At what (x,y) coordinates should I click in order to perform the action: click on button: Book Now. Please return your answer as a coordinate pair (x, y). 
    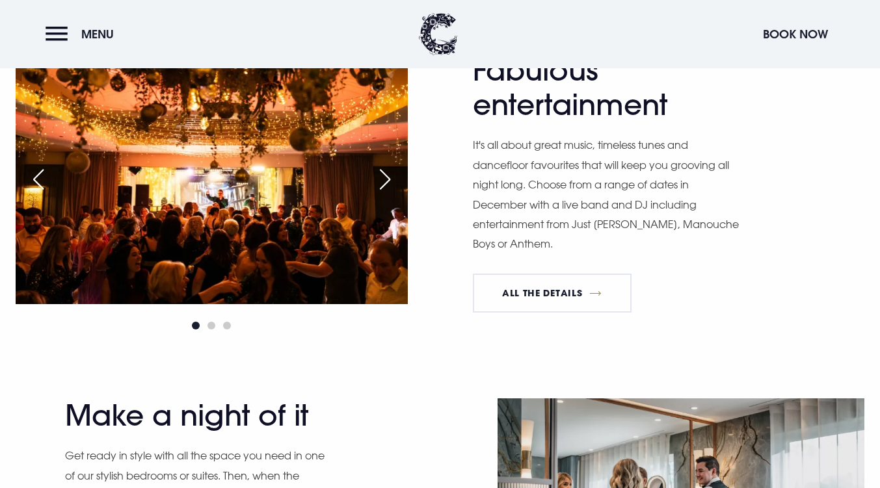
    Looking at the image, I should click on (795, 34).